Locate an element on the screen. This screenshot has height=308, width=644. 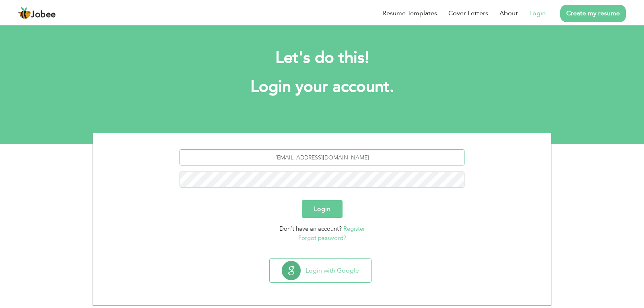
button: Login with Google is located at coordinates (320, 271).